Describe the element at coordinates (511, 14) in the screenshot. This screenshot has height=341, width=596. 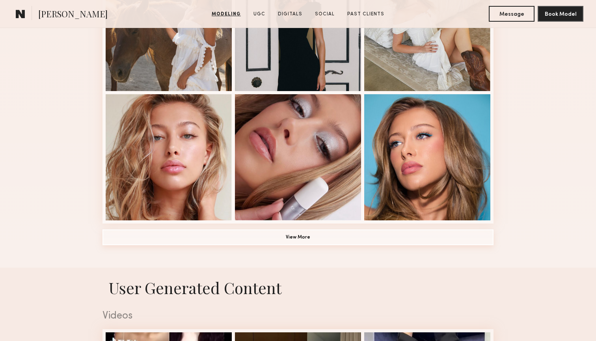
I see `button: Message` at that location.